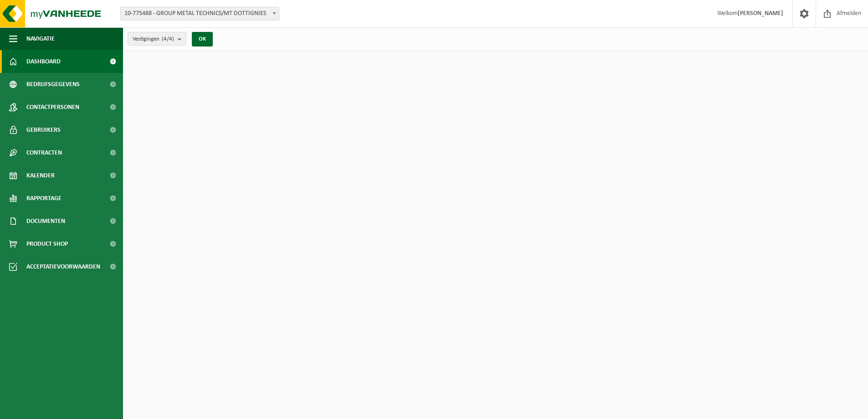 Image resolution: width=868 pixels, height=419 pixels. I want to click on span: 10-775488 - GROUP METAL TECHNICS/MT DOTTIGNIES, so click(199, 14).